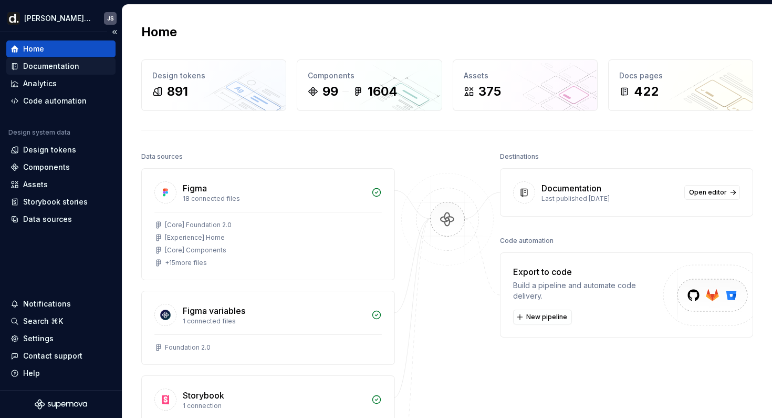  What do you see at coordinates (547, 317) in the screenshot?
I see `span: New pipeline` at bounding box center [547, 317].